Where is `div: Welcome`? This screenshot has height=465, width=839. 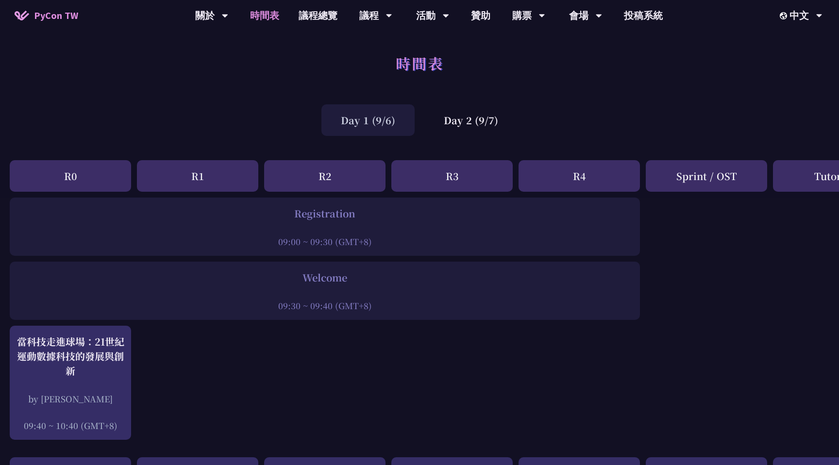
div: Welcome is located at coordinates (325, 278).